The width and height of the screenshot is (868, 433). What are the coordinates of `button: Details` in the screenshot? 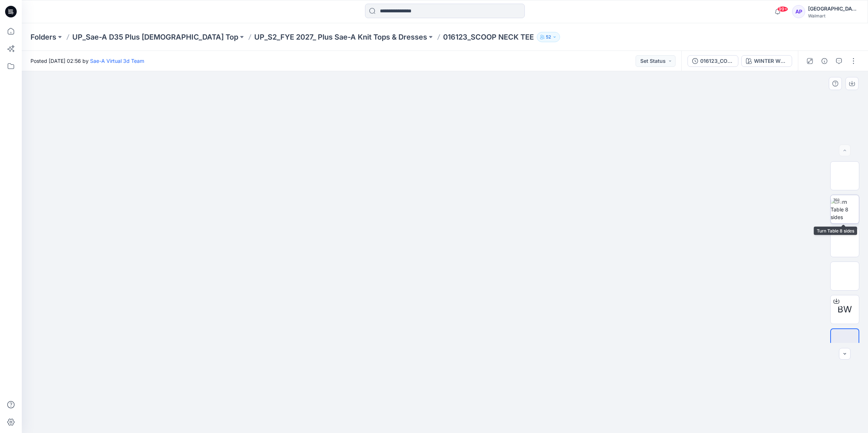 It's located at (824, 61).